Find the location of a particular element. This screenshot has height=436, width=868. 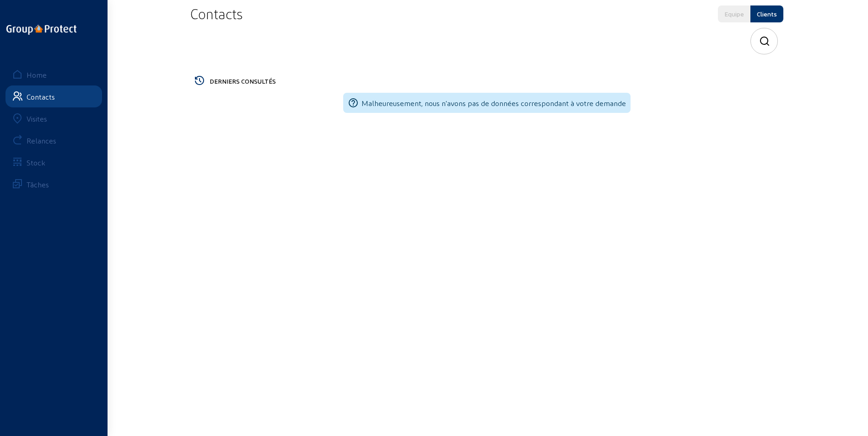

span: Malheureusement, nous n'avons pas de données correspondant à votre demande is located at coordinates (494, 103).